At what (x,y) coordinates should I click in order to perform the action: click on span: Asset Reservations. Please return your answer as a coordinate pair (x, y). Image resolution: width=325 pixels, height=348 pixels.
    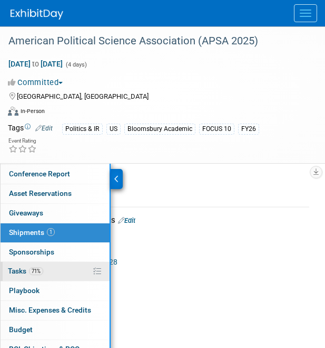
    Looking at the image, I should click on (40, 193).